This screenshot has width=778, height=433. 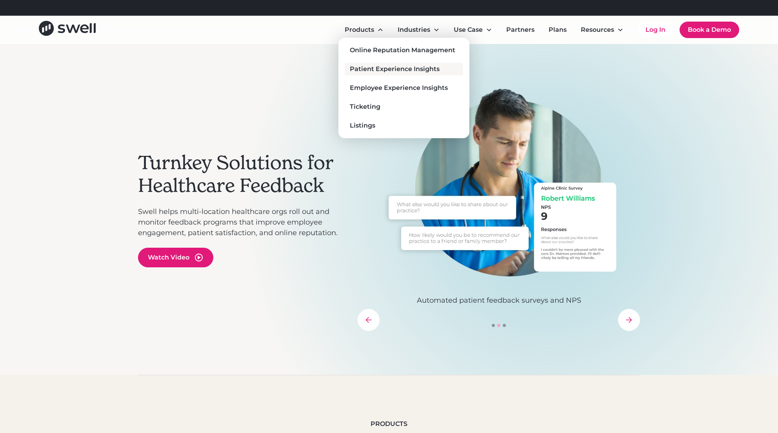 I want to click on div: Online Reputation Management, so click(x=403, y=50).